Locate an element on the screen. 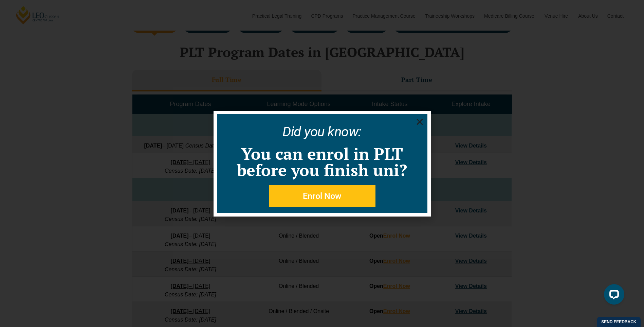 This screenshot has width=644, height=327. a: Did you know: is located at coordinates (322, 132).